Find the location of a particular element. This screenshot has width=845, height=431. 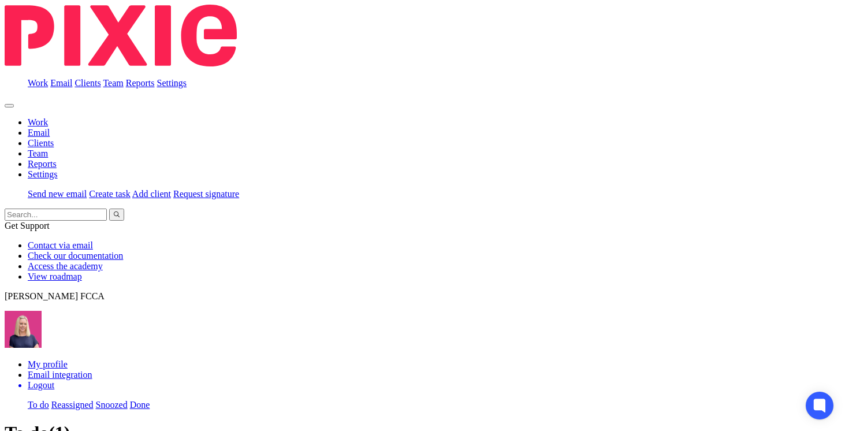

img: Pixie is located at coordinates (121, 35).